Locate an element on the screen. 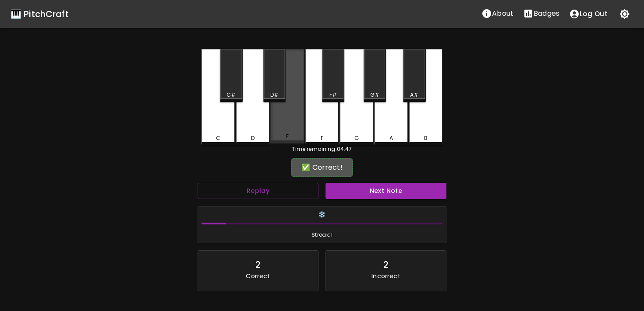  div: D is located at coordinates (253, 138).